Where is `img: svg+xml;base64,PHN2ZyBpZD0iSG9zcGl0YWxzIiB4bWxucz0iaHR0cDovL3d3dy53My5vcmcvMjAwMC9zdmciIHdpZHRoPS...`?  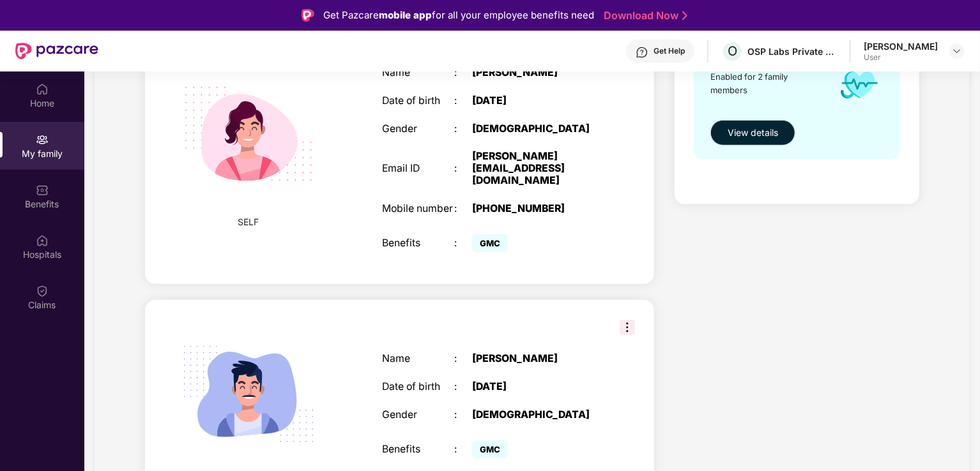 img: svg+xml;base64,PHN2ZyBpZD0iSG9zcGl0YWxzIiB4bWxucz0iaHR0cDovL3d3dy53My5vcmcvMjAwMC9zdmciIHdpZHRoPS... is located at coordinates (42, 240).